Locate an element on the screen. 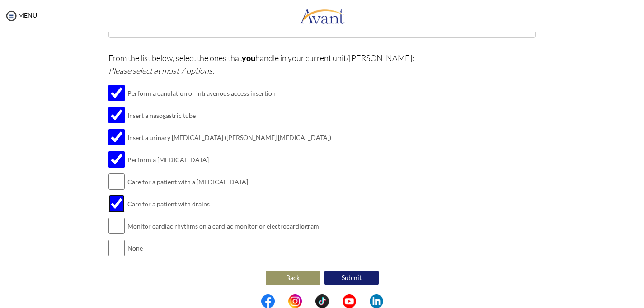 This screenshot has height=308, width=644. img: tt.png is located at coordinates (322, 301).